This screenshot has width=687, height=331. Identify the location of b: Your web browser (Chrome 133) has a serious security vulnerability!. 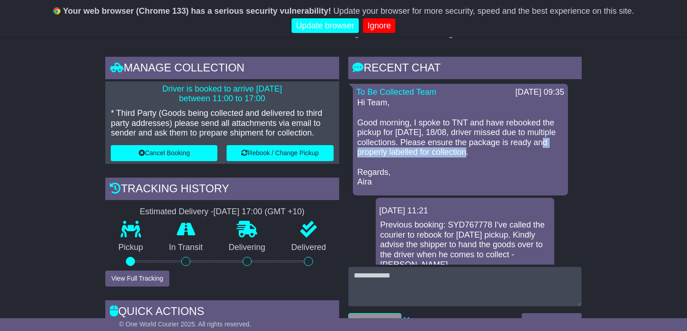
(197, 11).